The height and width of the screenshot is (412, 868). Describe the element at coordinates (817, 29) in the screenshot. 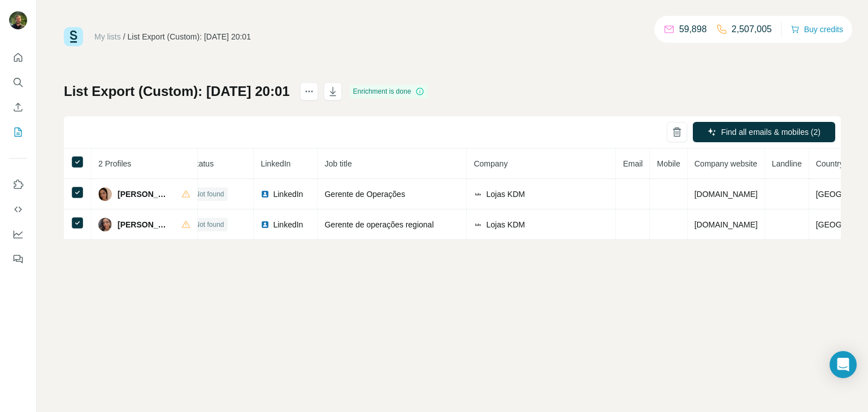

I see `button: Buy credits` at that location.